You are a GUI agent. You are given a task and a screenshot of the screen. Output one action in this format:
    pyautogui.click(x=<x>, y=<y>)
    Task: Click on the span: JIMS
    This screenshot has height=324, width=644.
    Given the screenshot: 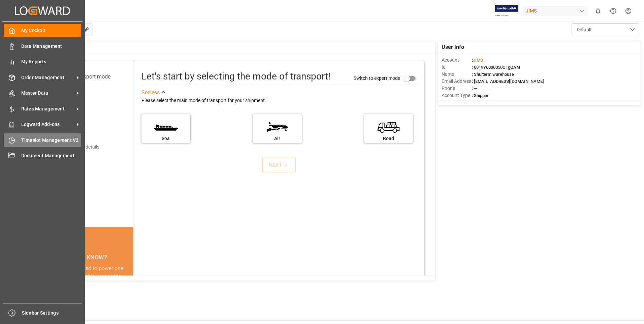 What is the action you would take?
    pyautogui.click(x=478, y=60)
    